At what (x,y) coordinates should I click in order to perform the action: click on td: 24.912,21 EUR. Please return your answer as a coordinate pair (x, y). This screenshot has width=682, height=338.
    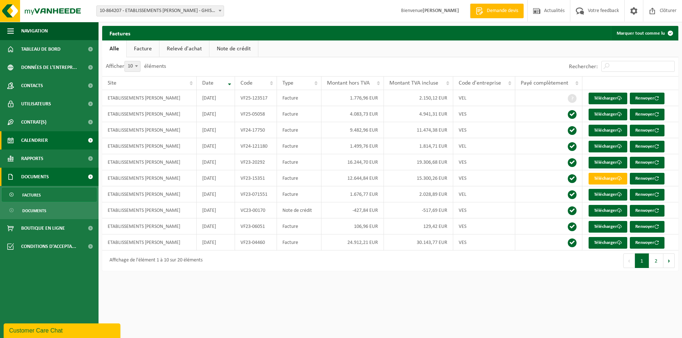
    Looking at the image, I should click on (353, 243).